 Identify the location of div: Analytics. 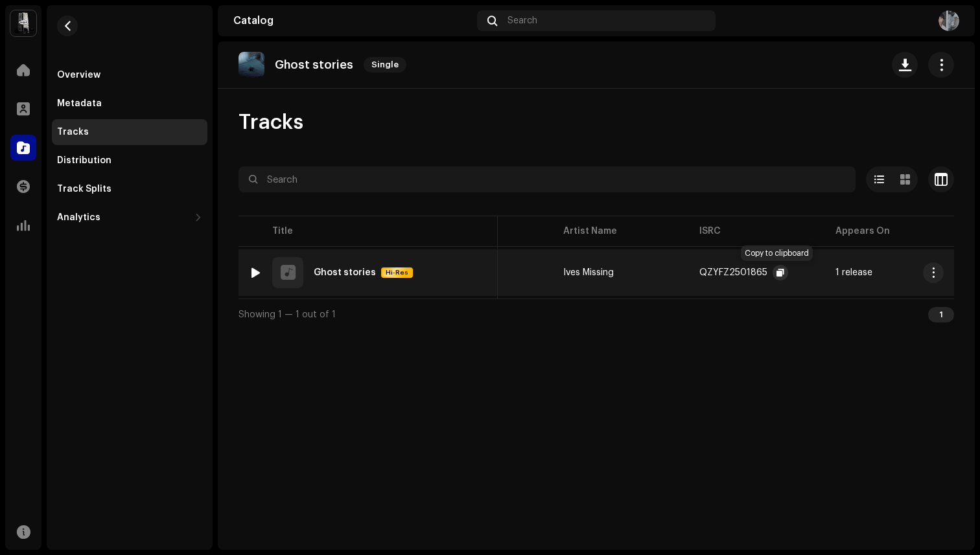
(79, 217).